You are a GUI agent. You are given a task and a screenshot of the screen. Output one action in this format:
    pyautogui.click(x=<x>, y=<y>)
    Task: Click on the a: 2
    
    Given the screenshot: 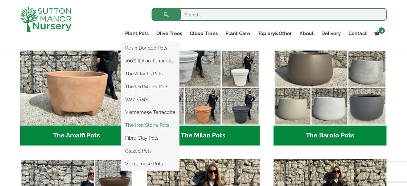 What is the action you would take?
    pyautogui.click(x=378, y=33)
    